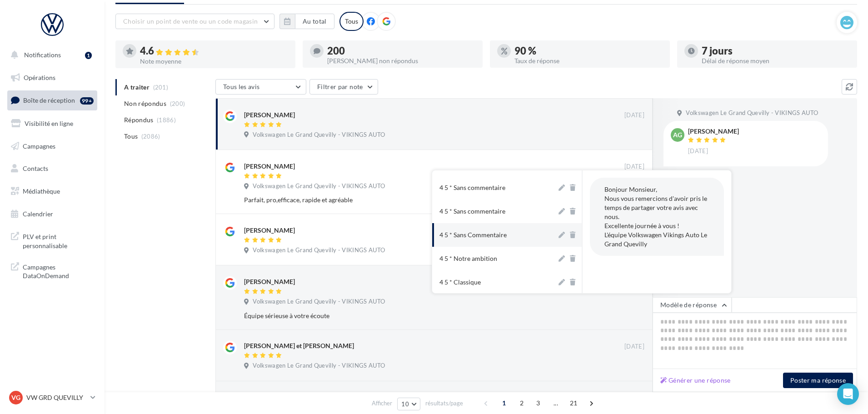  What do you see at coordinates (52, 191) in the screenshot?
I see `a: Médiathèque` at bounding box center [52, 191].